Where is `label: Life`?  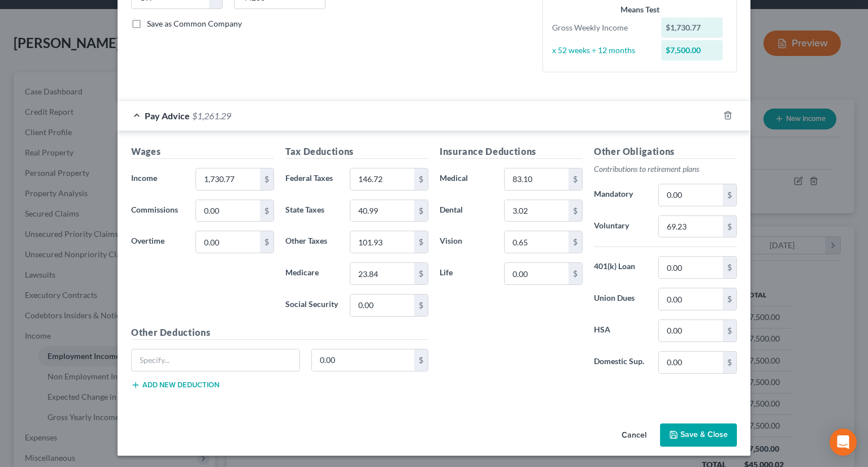 label: Life is located at coordinates (467, 274).